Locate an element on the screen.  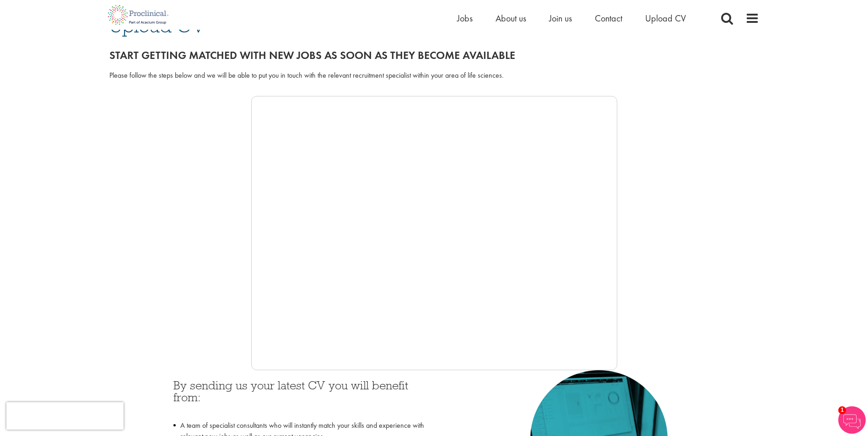
span: Contact is located at coordinates (608, 18).